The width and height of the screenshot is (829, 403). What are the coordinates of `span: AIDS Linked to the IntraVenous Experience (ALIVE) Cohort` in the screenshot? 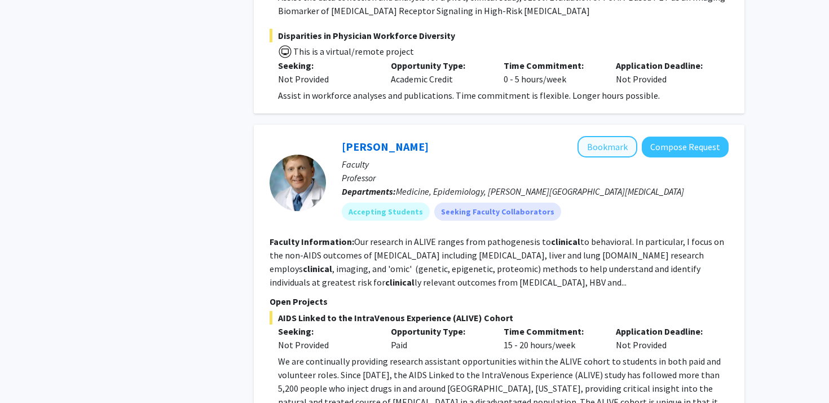 It's located at (499, 318).